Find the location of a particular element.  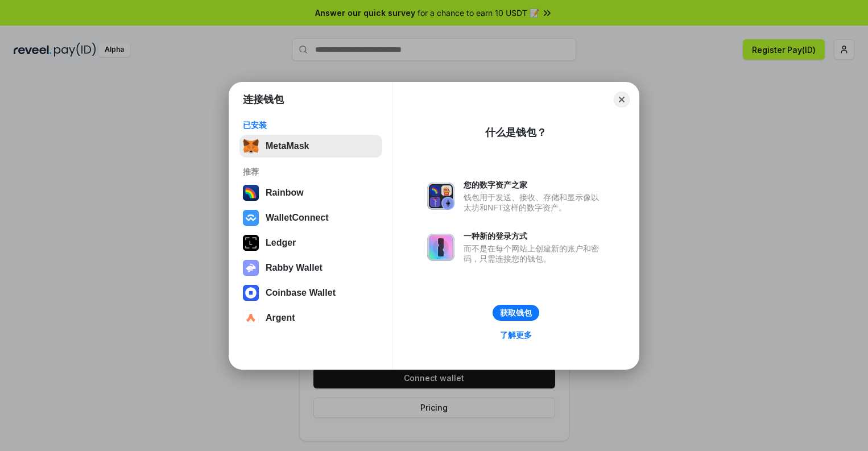

button: WalletConnect is located at coordinates (310, 218).